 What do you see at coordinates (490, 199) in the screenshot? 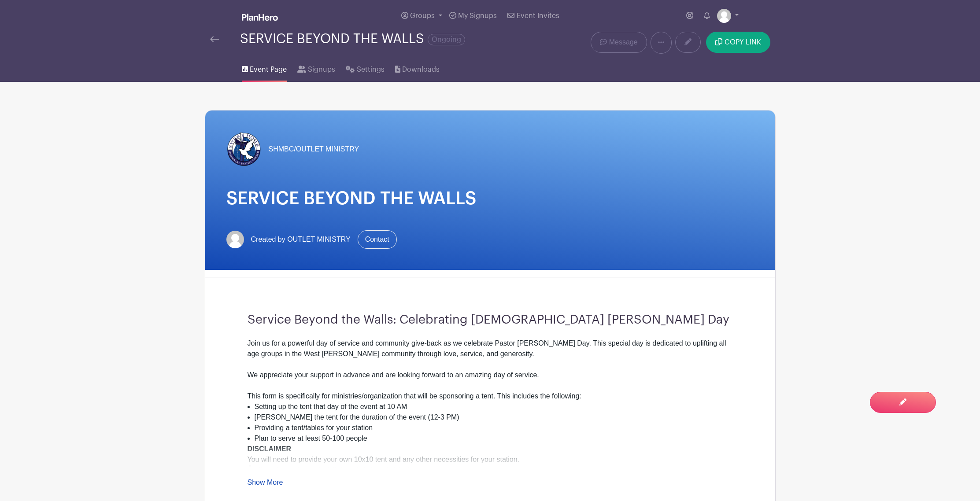
I see `h1: SERVICE BEYOND THE WALLS` at bounding box center [490, 199].